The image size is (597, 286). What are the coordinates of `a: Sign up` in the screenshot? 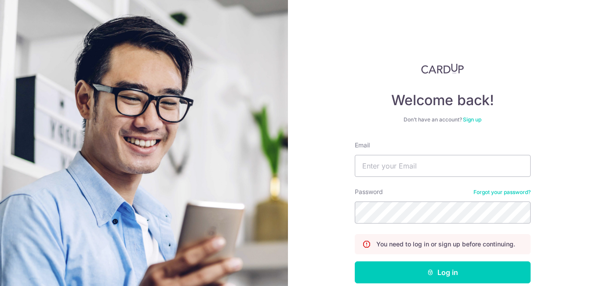 It's located at (472, 119).